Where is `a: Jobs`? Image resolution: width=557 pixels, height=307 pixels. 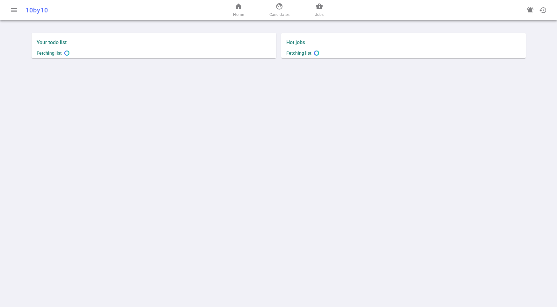
a: Jobs is located at coordinates (319, 10).